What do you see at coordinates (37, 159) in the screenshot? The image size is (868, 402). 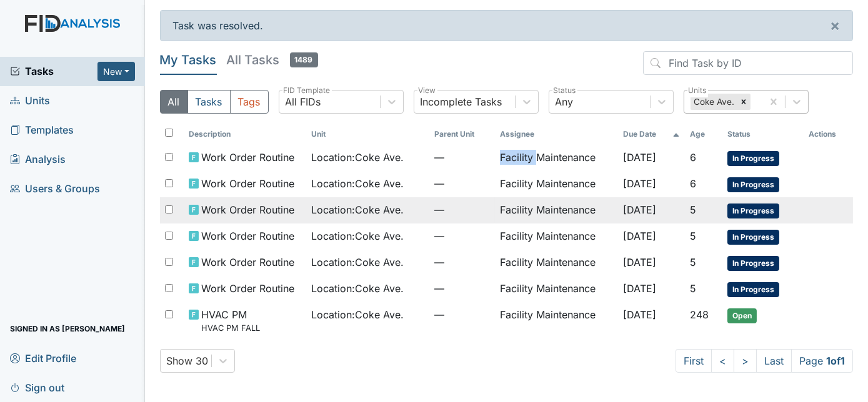 I see `span: Analysis` at bounding box center [37, 159].